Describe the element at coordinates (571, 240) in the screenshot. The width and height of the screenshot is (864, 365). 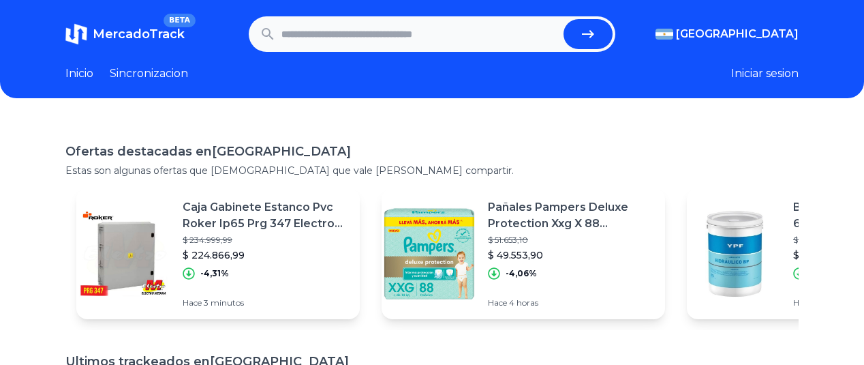
I see `p: $ 51.653,10` at that location.